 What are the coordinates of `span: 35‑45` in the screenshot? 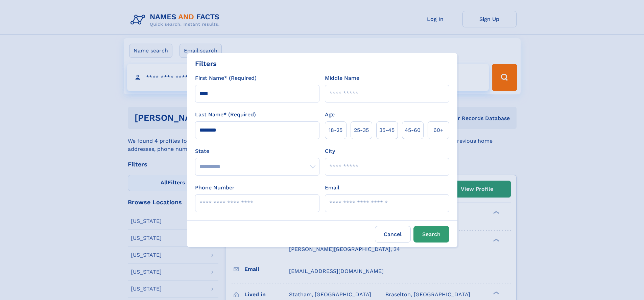 It's located at (387, 131).